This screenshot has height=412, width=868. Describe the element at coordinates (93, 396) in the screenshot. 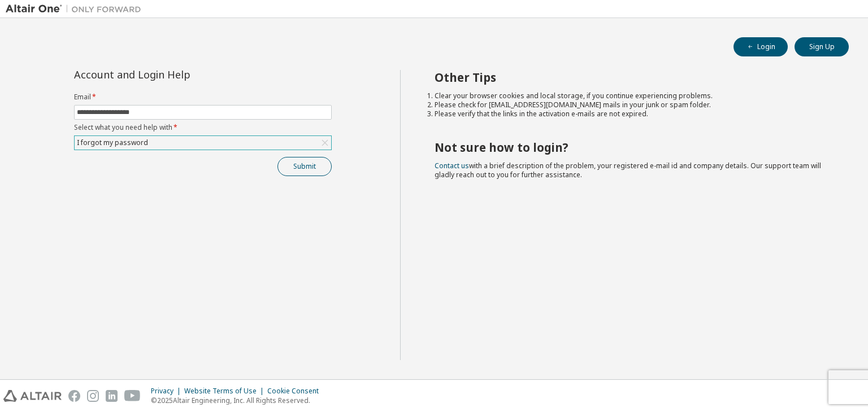

I see `img: instagram.svg` at that location.